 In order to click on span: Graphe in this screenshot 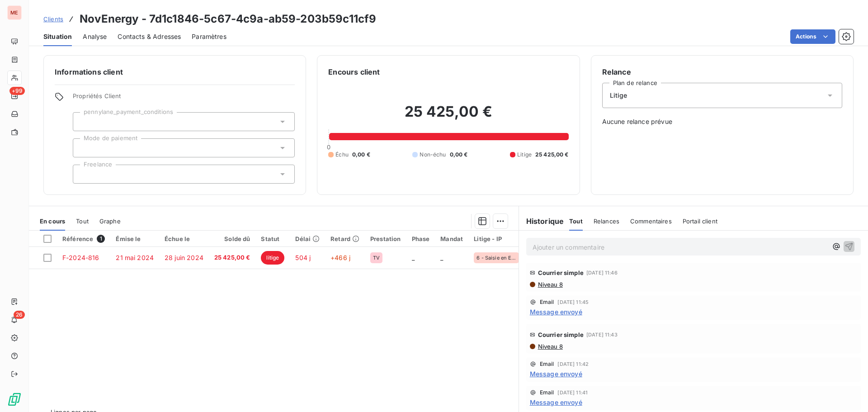, I will do `click(110, 221)`.